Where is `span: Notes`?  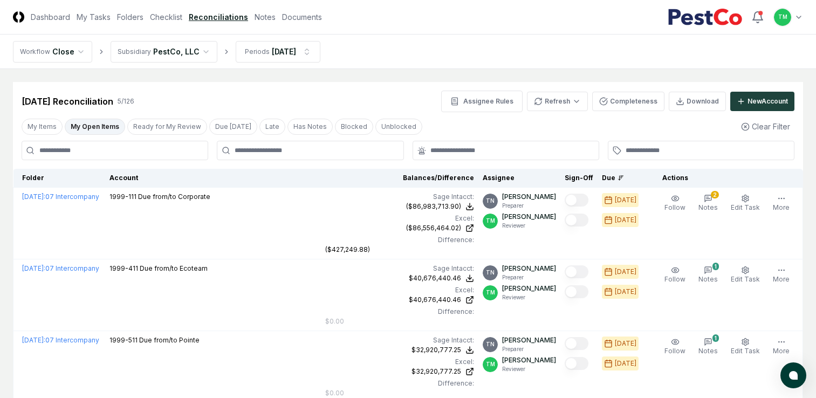
span: Notes is located at coordinates (708, 207).